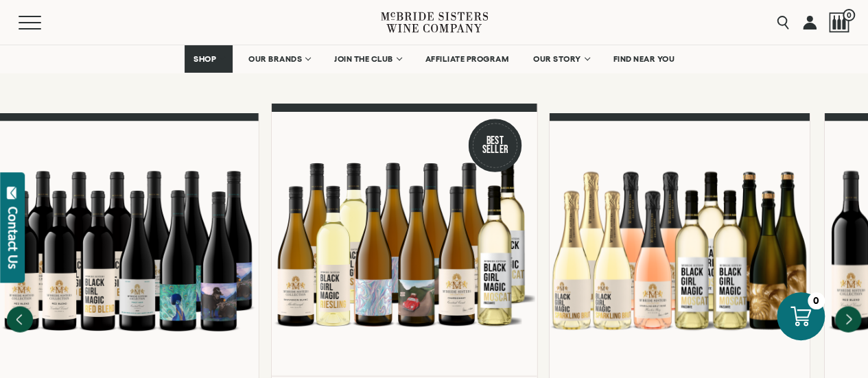 The width and height of the screenshot is (868, 378). What do you see at coordinates (561, 59) in the screenshot?
I see `a: OUR STORY` at bounding box center [561, 59].